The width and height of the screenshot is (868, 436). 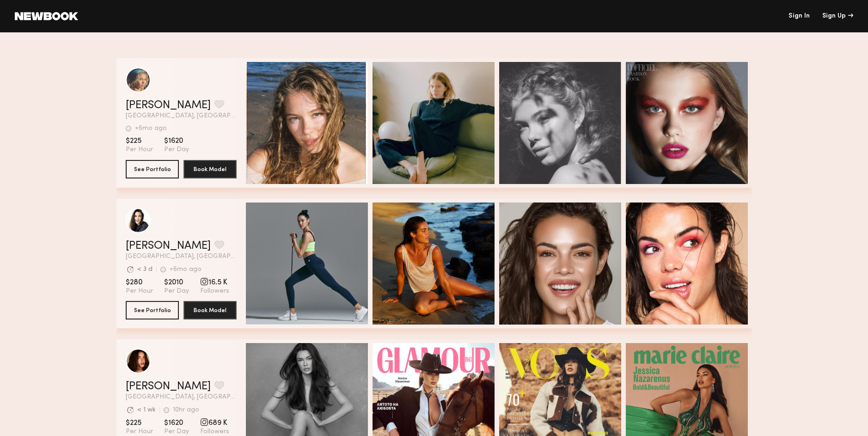 What do you see at coordinates (214, 283) in the screenshot?
I see `span: 16.5 K` at bounding box center [214, 283].